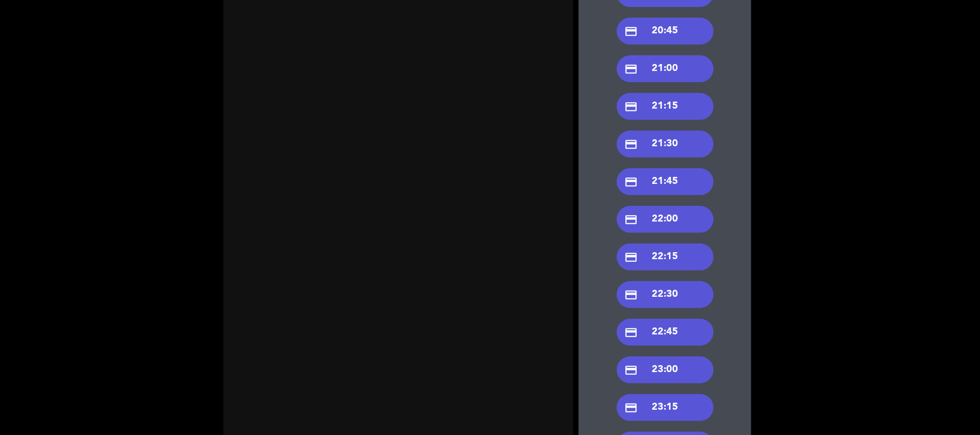 The image size is (980, 435). I want to click on div: 22:30, so click(665, 295).